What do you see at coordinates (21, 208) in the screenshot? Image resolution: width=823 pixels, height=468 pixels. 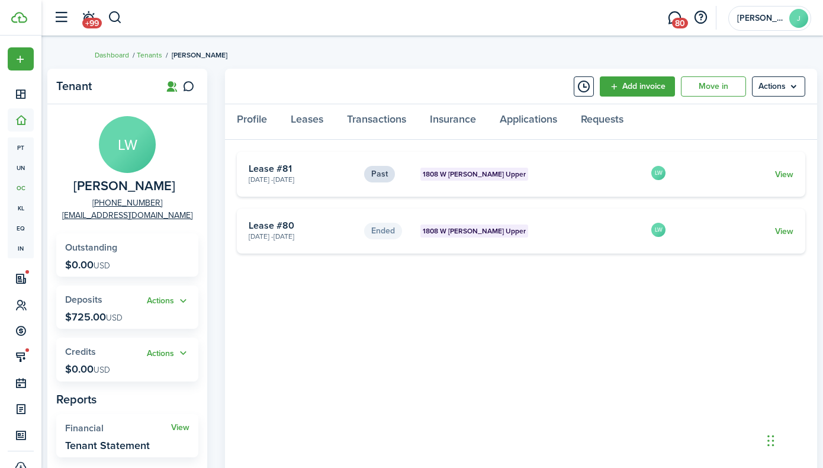 I see `span: kl` at bounding box center [21, 208].